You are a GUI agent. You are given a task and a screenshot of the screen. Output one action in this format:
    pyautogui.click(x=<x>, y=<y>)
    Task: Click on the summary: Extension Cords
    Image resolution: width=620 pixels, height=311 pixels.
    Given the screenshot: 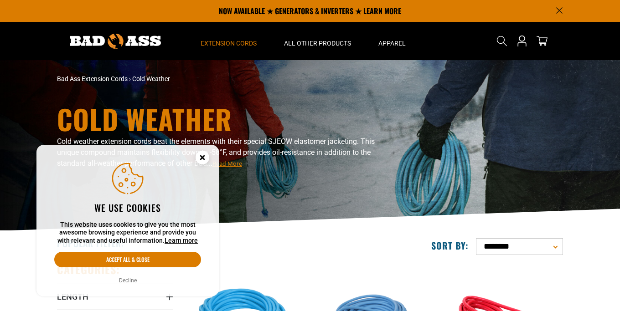 What is the action you would take?
    pyautogui.click(x=228, y=41)
    